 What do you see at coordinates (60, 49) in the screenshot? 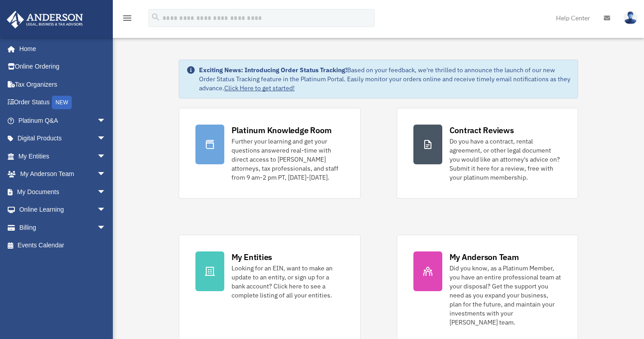
I see `a: Home` at bounding box center [60, 49].